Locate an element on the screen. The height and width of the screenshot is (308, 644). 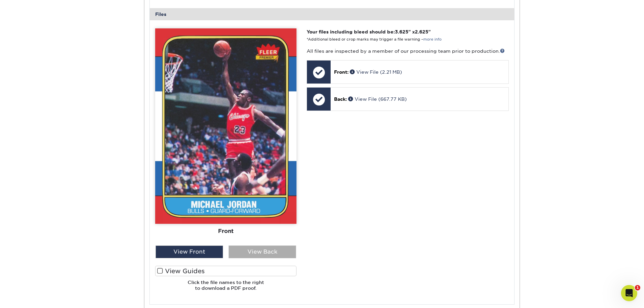
p: All files are inspected by a member of our processing team prior to production. is located at coordinates (407, 51).